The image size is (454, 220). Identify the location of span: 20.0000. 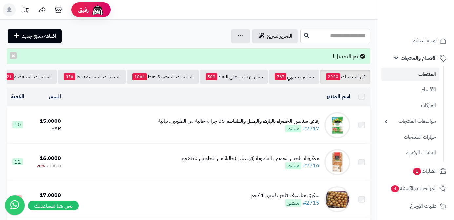
(53, 166).